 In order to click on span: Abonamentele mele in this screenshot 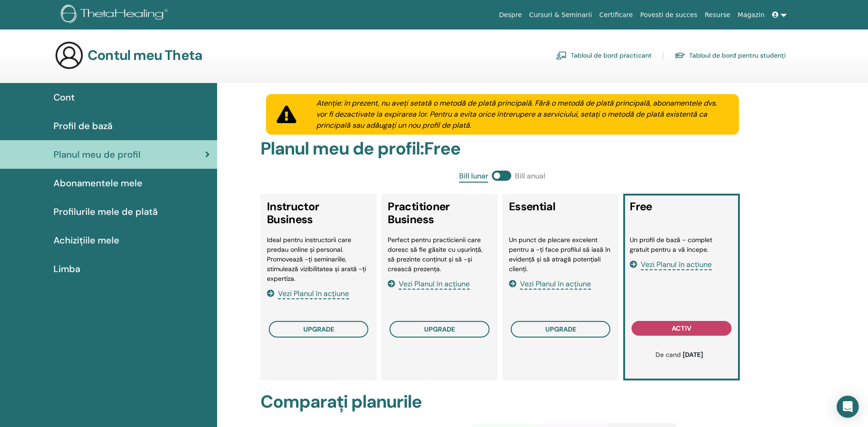, I will do `click(98, 183)`.